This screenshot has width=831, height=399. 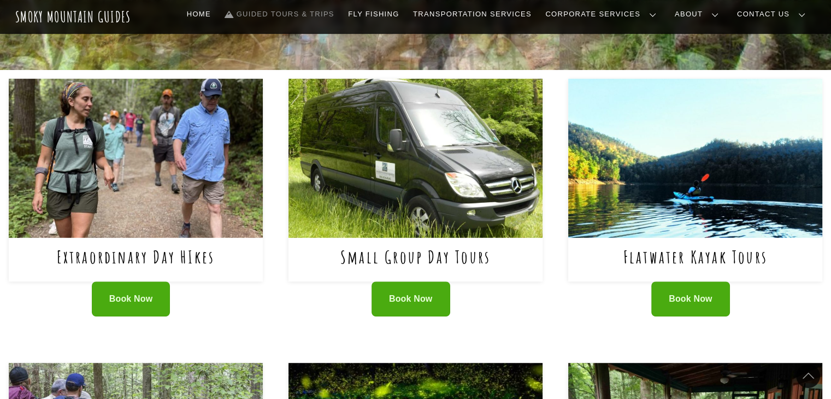 What do you see at coordinates (696, 256) in the screenshot?
I see `a: Flatwater Kayak Tours` at bounding box center [696, 256].